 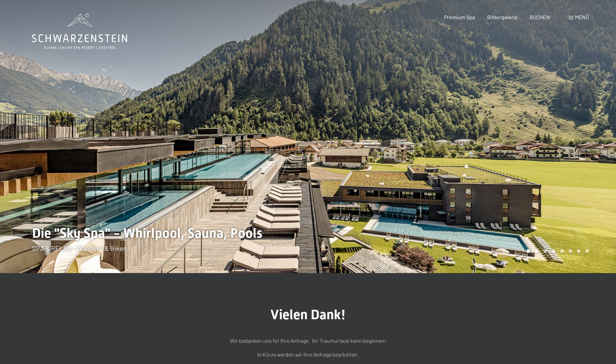 I want to click on div: Carousel Page 2, so click(x=537, y=251).